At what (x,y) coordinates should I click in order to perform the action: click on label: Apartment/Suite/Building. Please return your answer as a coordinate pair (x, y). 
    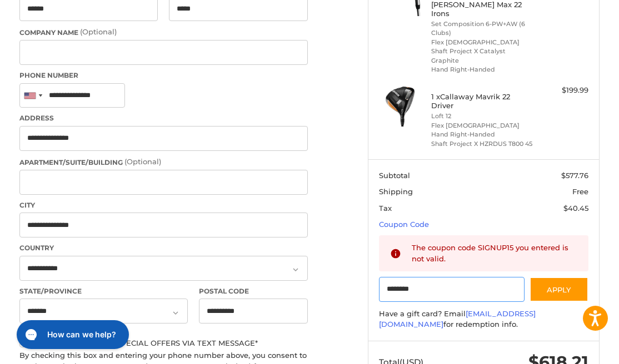
    Looking at the image, I should click on (163, 162).